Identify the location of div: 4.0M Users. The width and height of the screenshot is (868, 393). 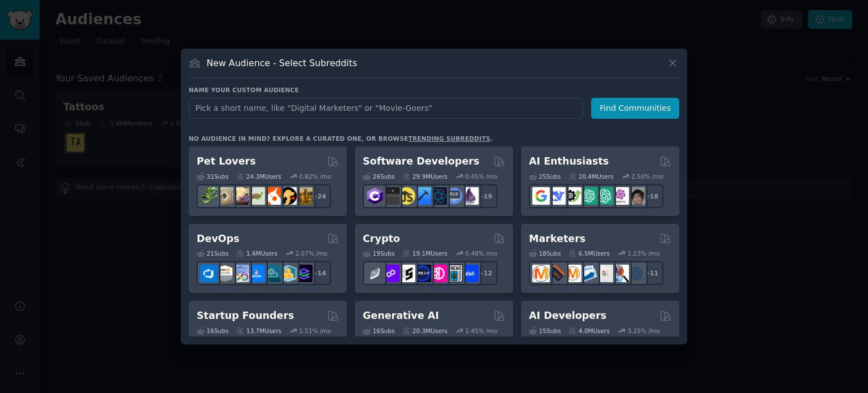
(589, 331).